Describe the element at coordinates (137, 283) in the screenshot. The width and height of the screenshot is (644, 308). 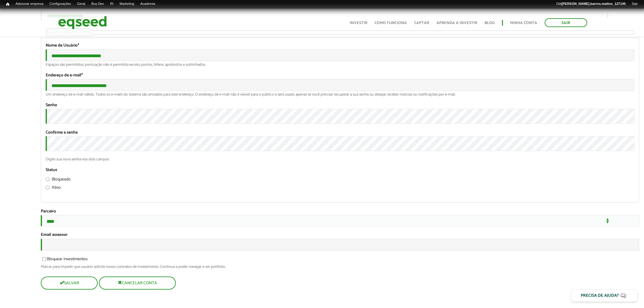
I see `button: Cancelar conta` at that location.